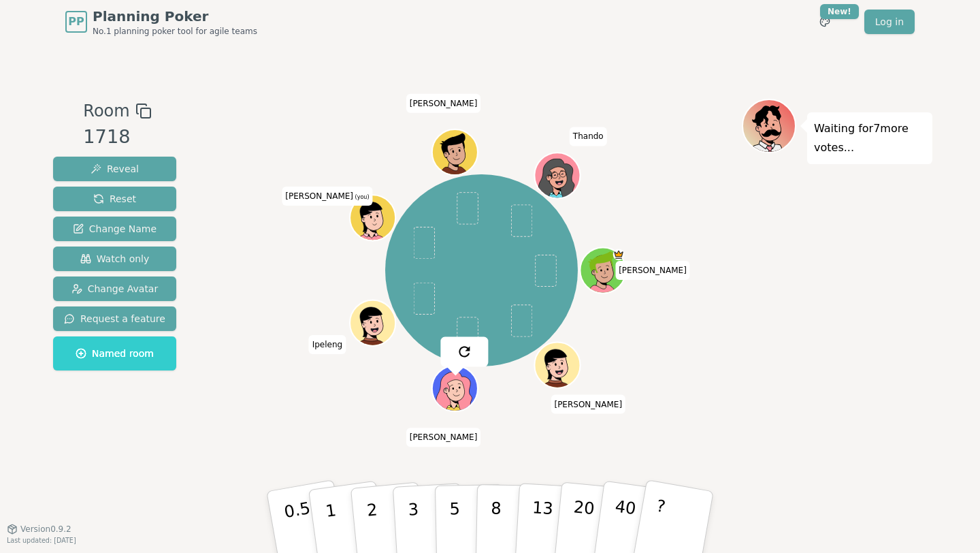 Image resolution: width=980 pixels, height=553 pixels. What do you see at coordinates (39, 529) in the screenshot?
I see `button: Version0.9.2` at bounding box center [39, 529].